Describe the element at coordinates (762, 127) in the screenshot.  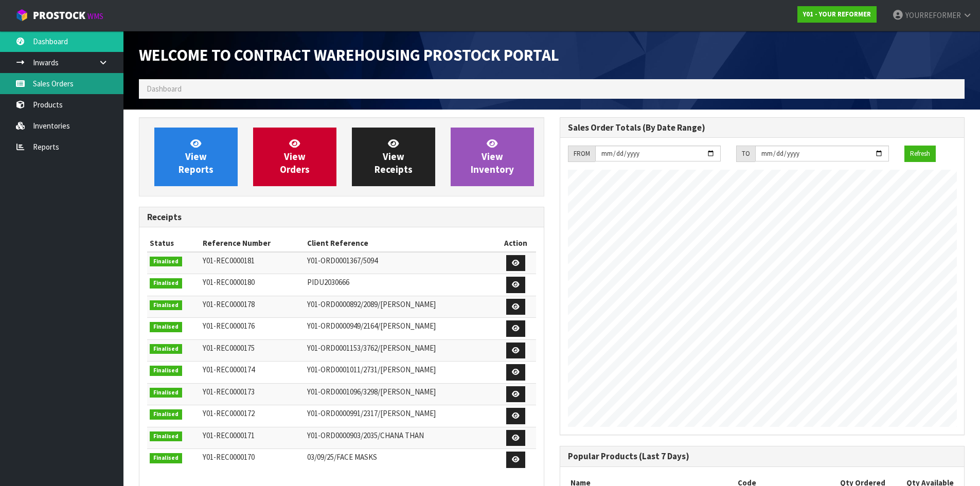
I see `h3: Sales Order Totals (By Date Range)` at that location.